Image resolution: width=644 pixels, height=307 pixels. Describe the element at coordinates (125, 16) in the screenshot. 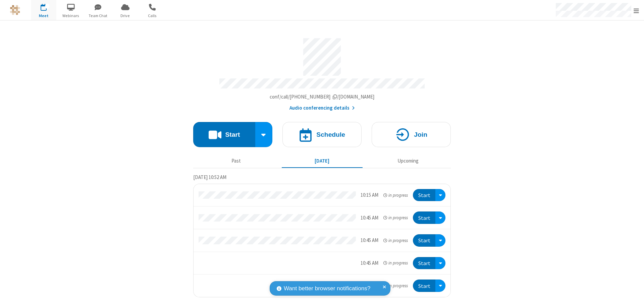

I see `span: Drive` at that location.